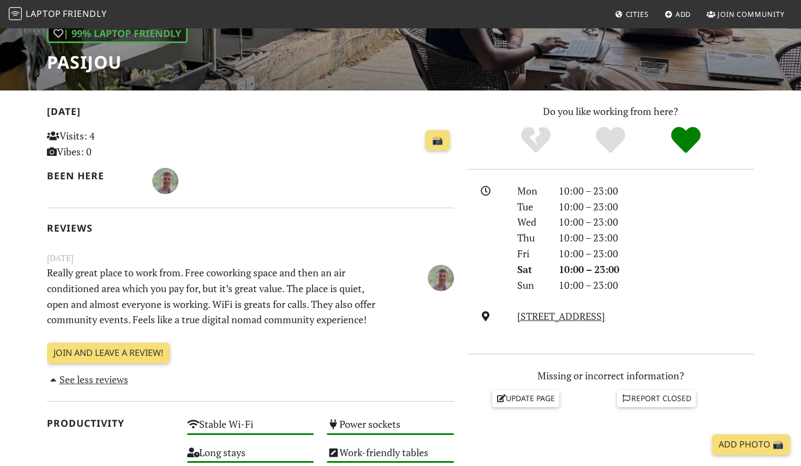 This screenshot has width=801, height=466. What do you see at coordinates (531, 254) in the screenshot?
I see `div: Fri` at bounding box center [531, 254].